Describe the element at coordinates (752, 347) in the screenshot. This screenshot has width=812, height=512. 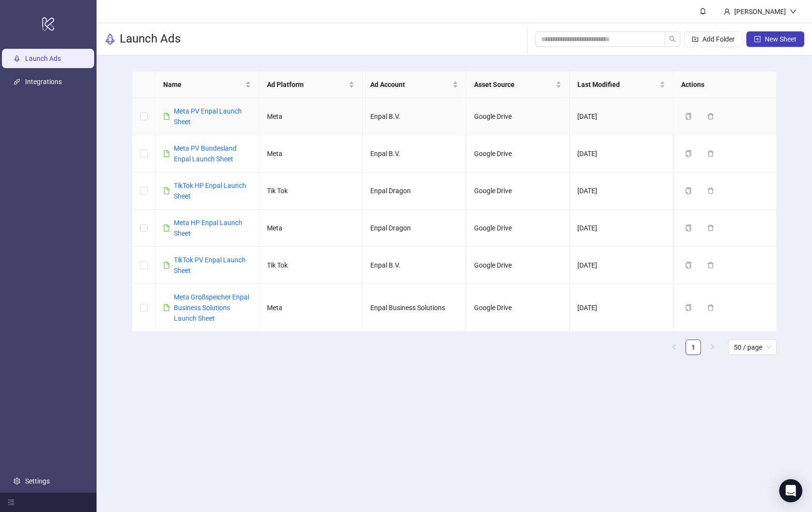
I see `div: Page Size` at that location.